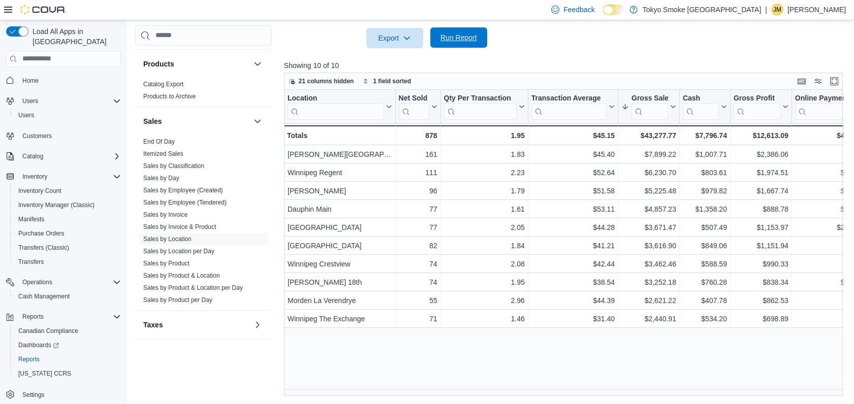  What do you see at coordinates (613, 10) in the screenshot?
I see `input: Dark Mode` at bounding box center [613, 10].